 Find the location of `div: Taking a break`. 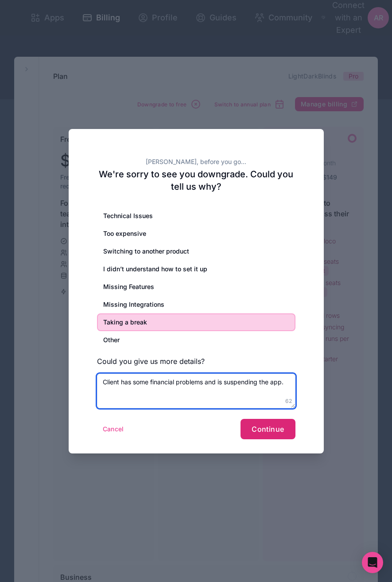

div: Taking a break is located at coordinates (196, 322).